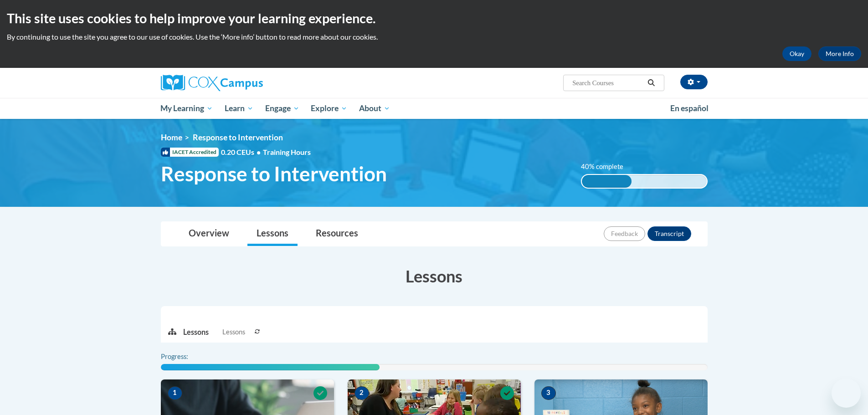 The height and width of the screenshot is (415, 868). Describe the element at coordinates (375, 109) in the screenshot. I see `a: About` at that location.